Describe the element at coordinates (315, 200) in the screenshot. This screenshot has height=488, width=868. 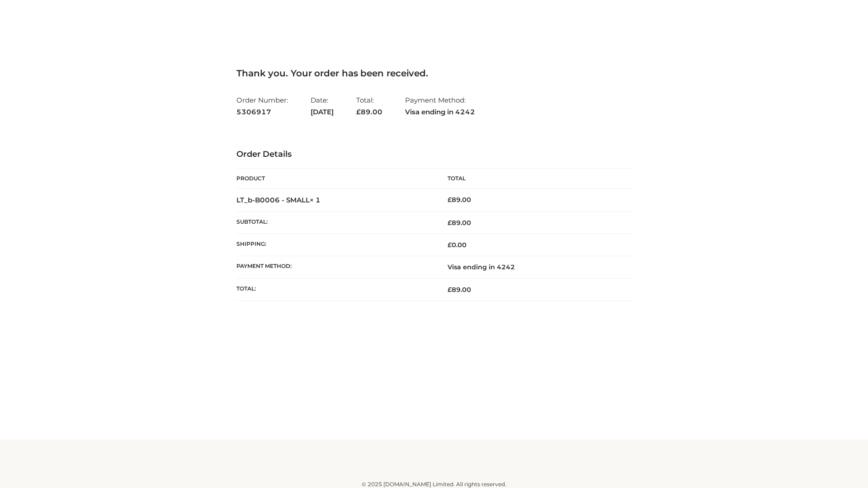
I see `strong: × 1` at that location.